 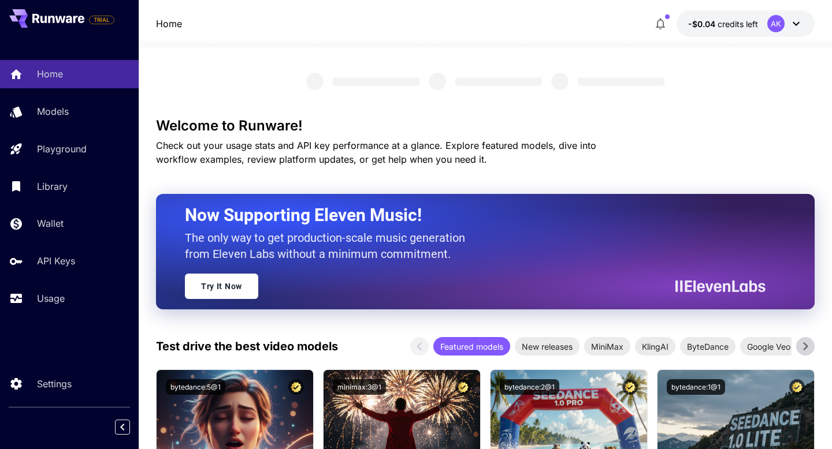 What do you see at coordinates (655, 347) in the screenshot?
I see `div: KlingAI` at bounding box center [655, 347].